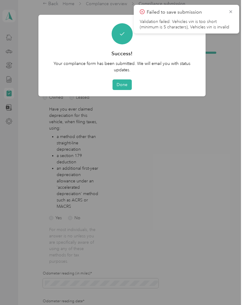  Describe the element at coordinates (185, 12) in the screenshot. I see `p: Failed to save submission` at that location.